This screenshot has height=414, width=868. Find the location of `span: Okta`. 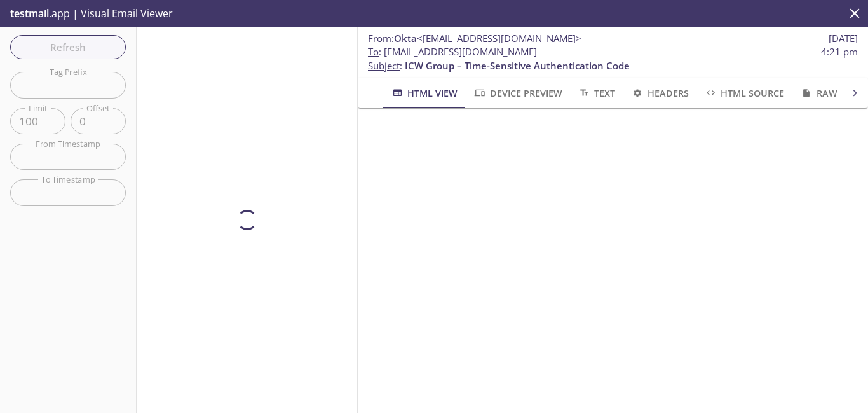

span: Okta is located at coordinates (405, 38).